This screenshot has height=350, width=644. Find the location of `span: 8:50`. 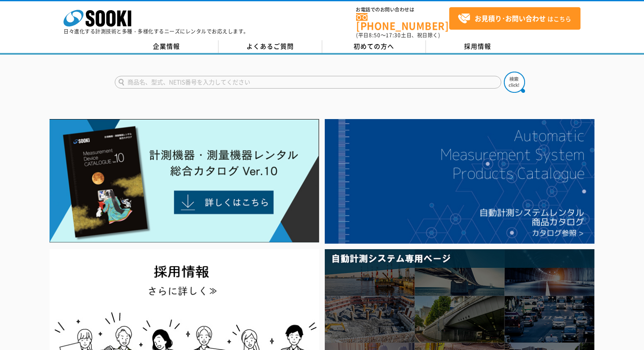

span: 8:50 is located at coordinates (375, 35).